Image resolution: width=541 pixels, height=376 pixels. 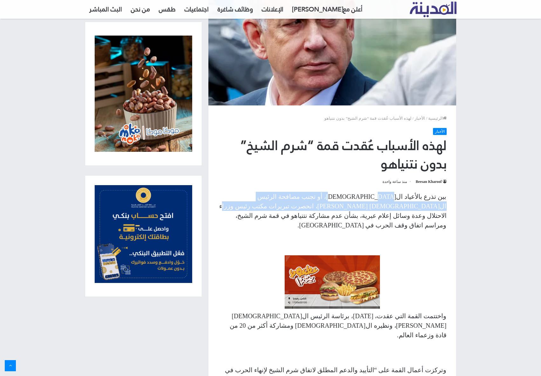 I want to click on a: الرئيسية, so click(x=438, y=118).